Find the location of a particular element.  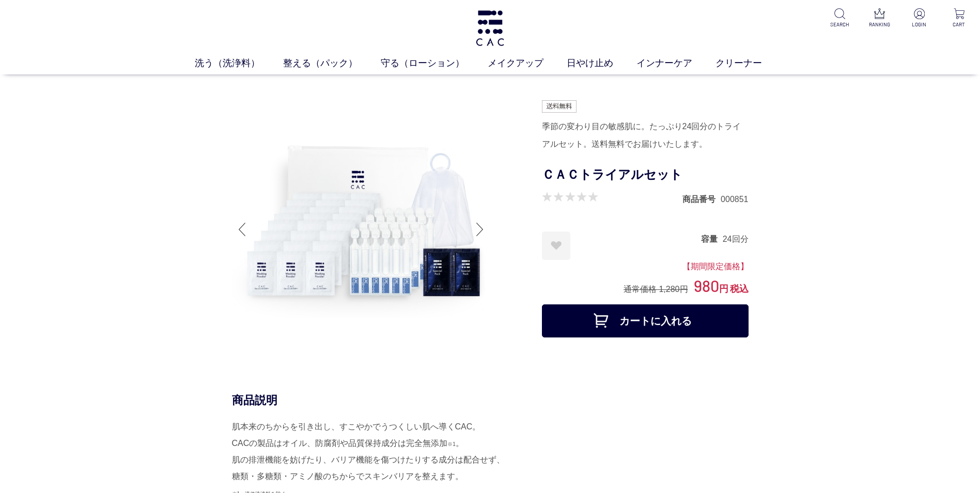

div: 季節の変わり目の敏感肌に。たっぷり24回分のトライアルセット。送料無料でお届けいたします。 is located at coordinates (645, 136).